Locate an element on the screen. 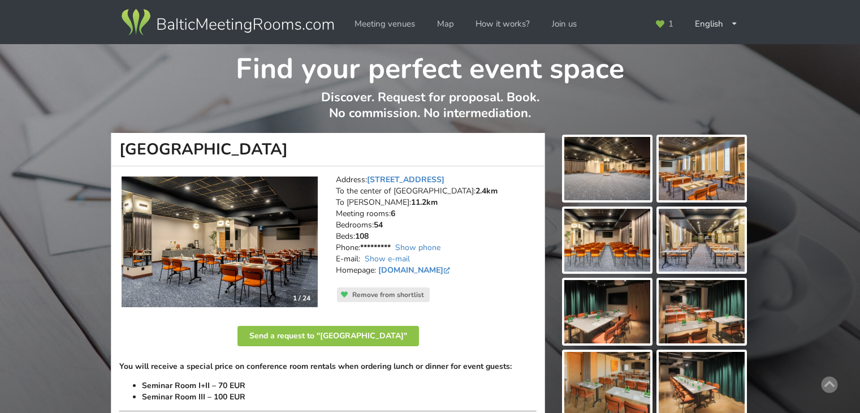 This screenshot has height=413, width=860. strong: 11.2km is located at coordinates (424, 202).